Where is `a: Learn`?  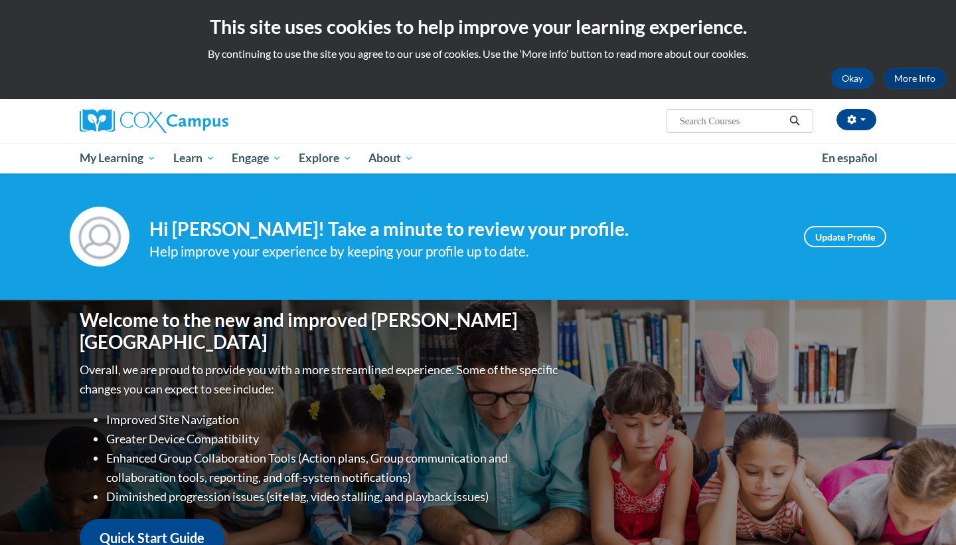 a: Learn is located at coordinates (194, 158).